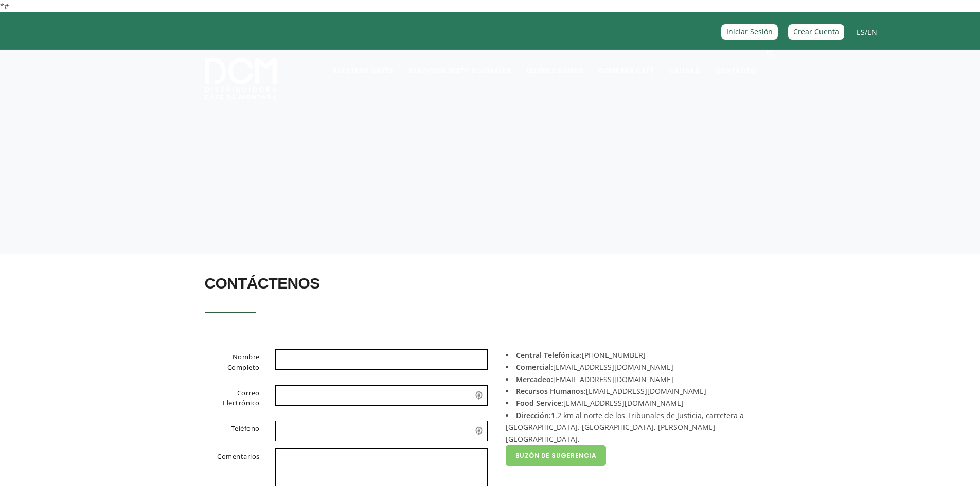  Describe the element at coordinates (363, 63) in the screenshot. I see `a: Nuestros Cafés` at that location.